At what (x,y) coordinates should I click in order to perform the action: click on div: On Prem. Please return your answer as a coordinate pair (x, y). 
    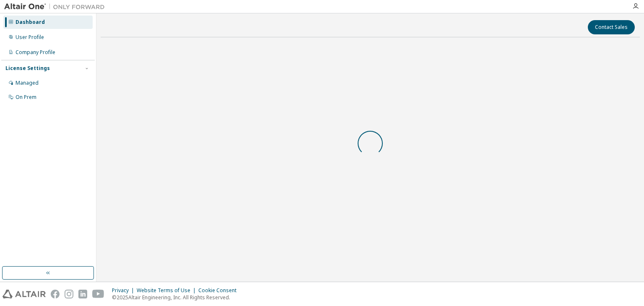
    Looking at the image, I should click on (26, 97).